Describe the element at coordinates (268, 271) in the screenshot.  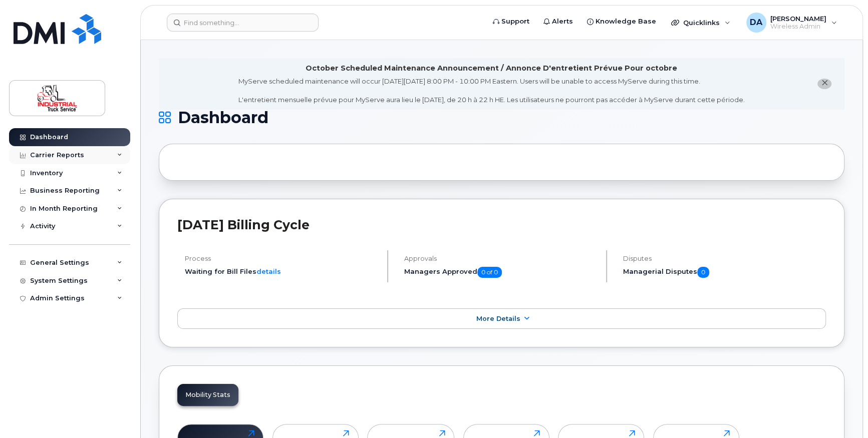
I see `a: details` at that location.